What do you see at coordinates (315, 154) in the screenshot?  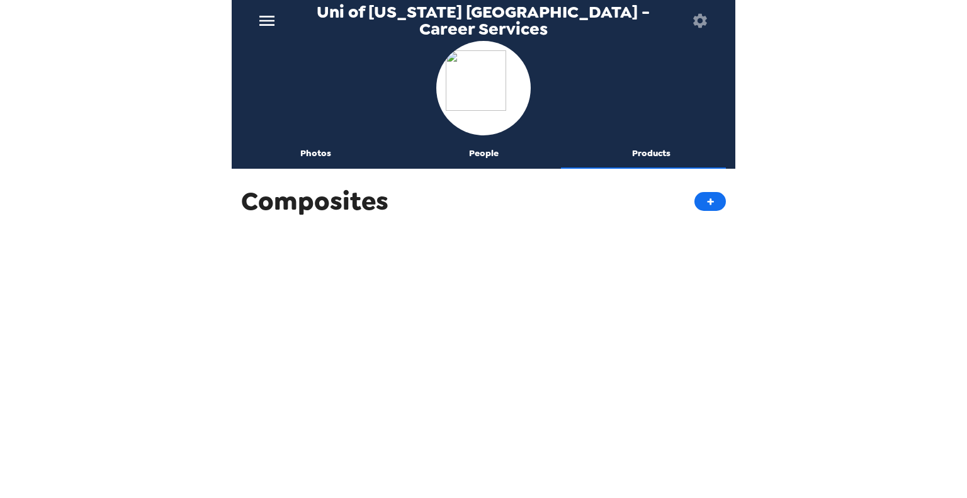 I see `button: Photos` at bounding box center [315, 154].